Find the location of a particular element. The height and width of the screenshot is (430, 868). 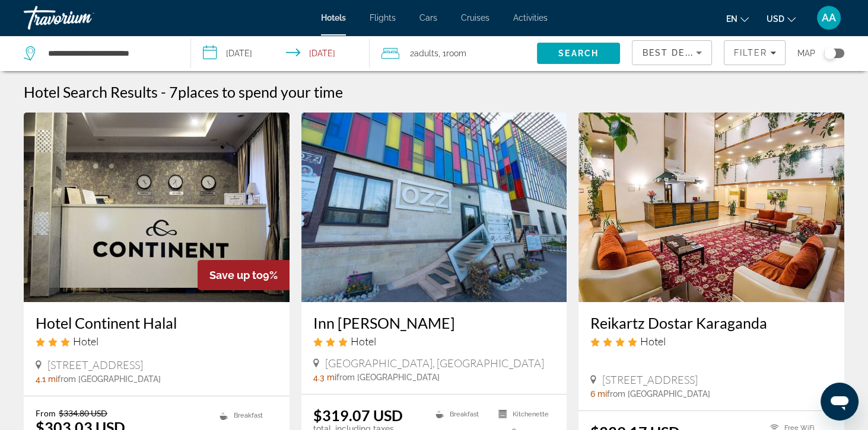

span: Cruises is located at coordinates (475, 18).